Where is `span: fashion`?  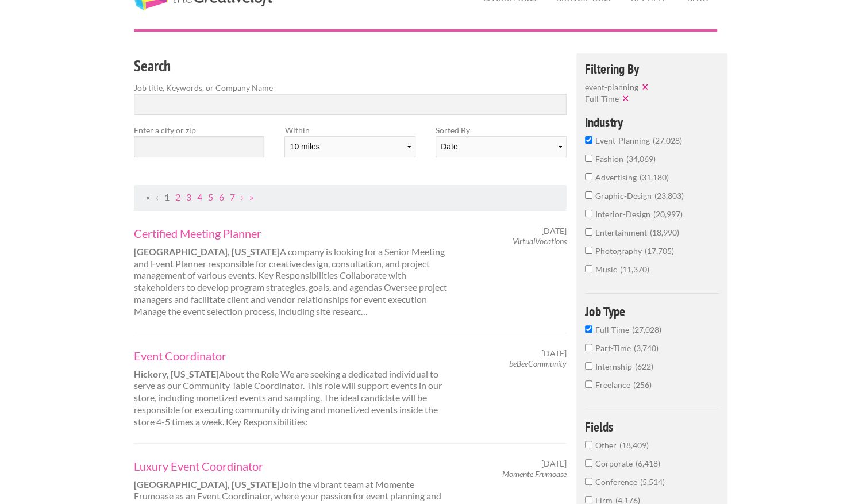 span: fashion is located at coordinates (611, 159).